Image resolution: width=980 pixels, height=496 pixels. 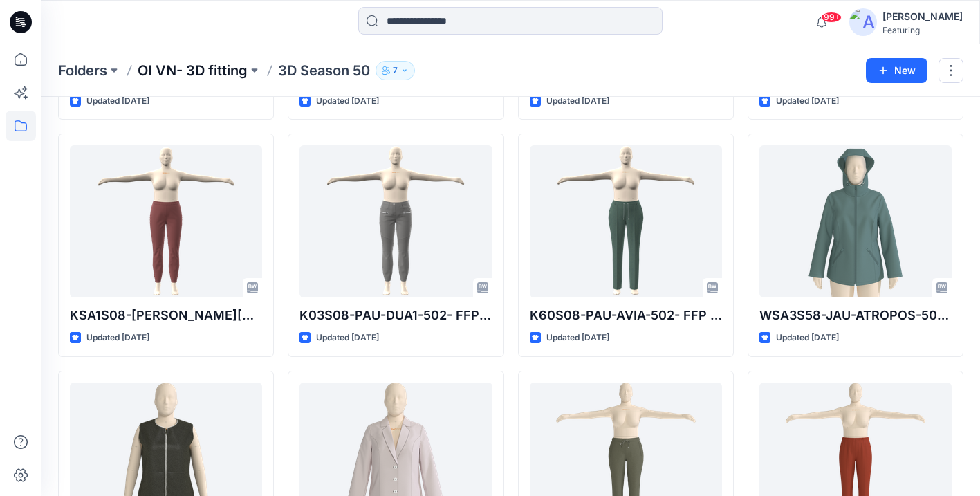 I want to click on span: 99+, so click(x=831, y=18).